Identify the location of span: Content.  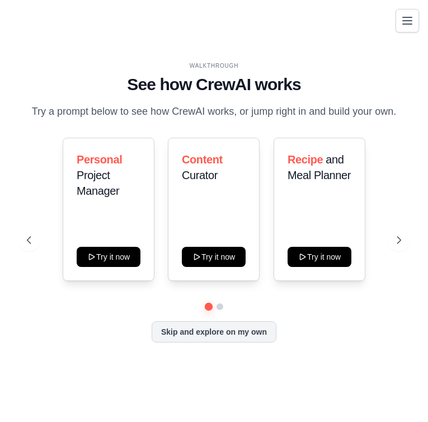
(202, 159).